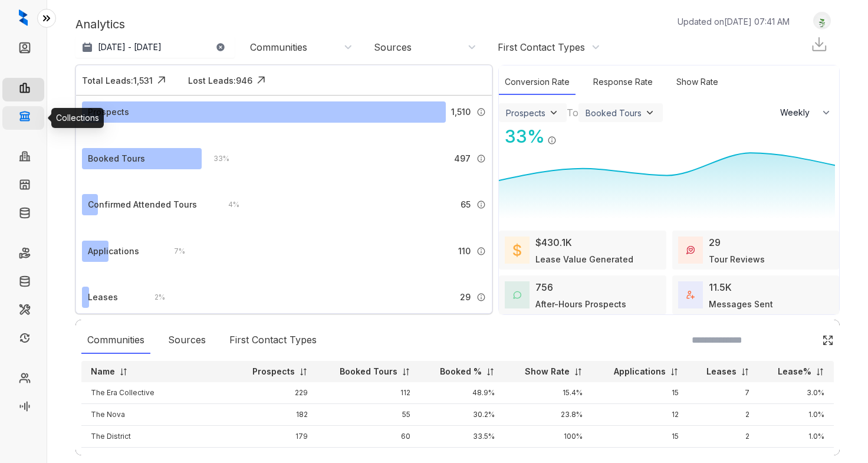 Image resolution: width=868 pixels, height=463 pixels. I want to click on div: Applications, so click(114, 251).